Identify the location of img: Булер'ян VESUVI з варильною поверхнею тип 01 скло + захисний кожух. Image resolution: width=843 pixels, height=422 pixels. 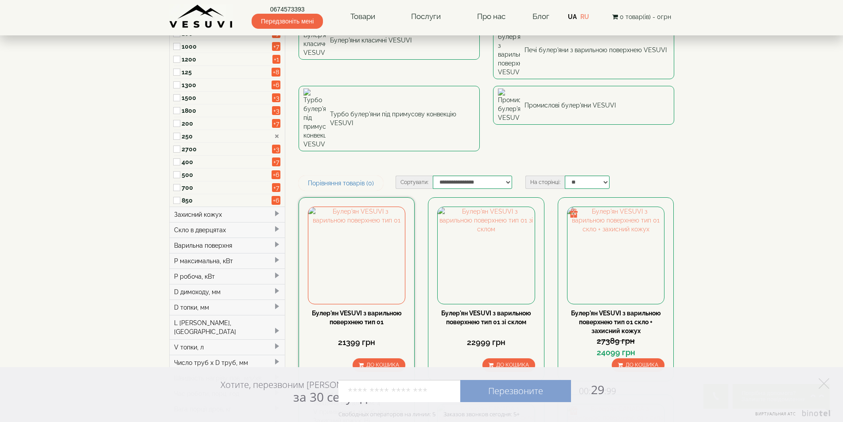
(615, 255).